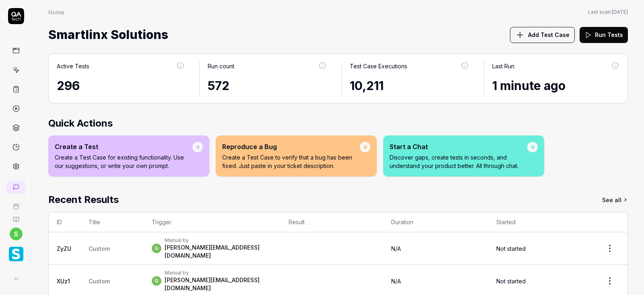  Describe the element at coordinates (540, 249) in the screenshot. I see `td: Not started` at that location.